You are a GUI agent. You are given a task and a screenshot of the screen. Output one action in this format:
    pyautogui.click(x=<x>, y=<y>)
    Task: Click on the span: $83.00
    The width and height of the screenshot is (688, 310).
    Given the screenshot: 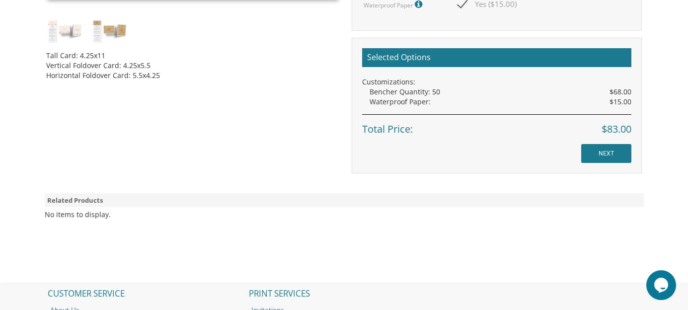 What is the action you would take?
    pyautogui.click(x=617, y=129)
    